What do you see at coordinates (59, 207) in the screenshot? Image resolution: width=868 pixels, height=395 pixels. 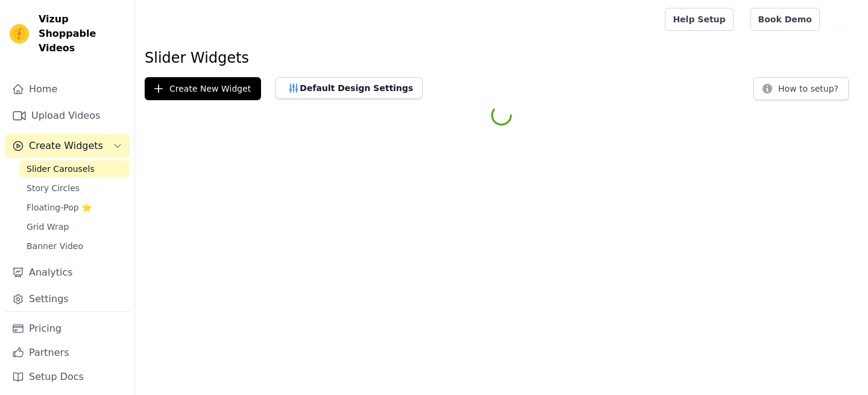 I see `span: Floating-Pop ⭐` at bounding box center [59, 207].